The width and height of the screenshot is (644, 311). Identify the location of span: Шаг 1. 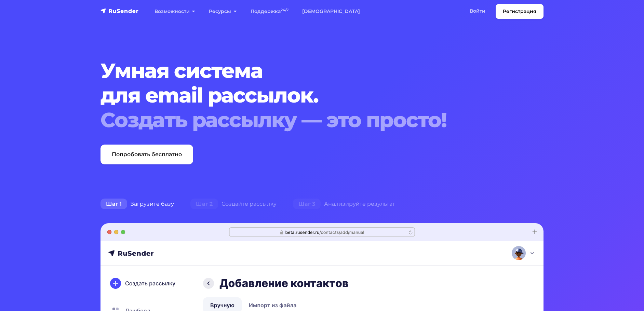
(114, 204).